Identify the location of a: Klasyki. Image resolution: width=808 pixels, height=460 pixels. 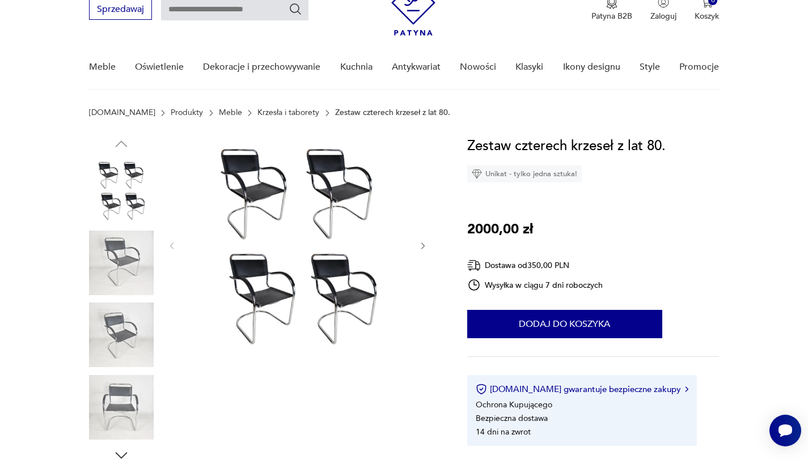
(529, 67).